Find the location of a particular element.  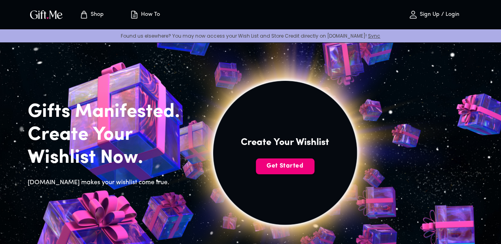

button: GiftMe Logo is located at coordinates (46, 15).